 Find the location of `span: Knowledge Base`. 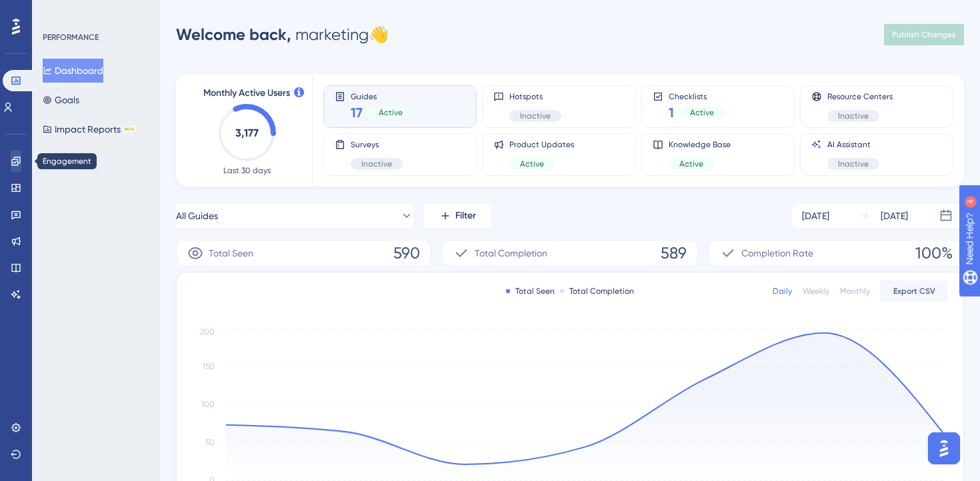

span: Knowledge Base is located at coordinates (699, 145).